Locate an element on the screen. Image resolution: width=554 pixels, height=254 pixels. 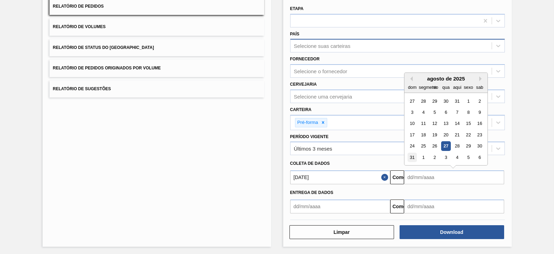
button: Relatório de Pedidos Originados por Volume is located at coordinates (157, 68).